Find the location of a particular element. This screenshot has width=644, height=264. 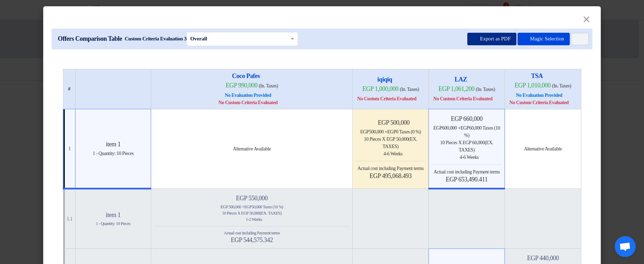

h4: egp 550,000 is located at coordinates (252, 198).